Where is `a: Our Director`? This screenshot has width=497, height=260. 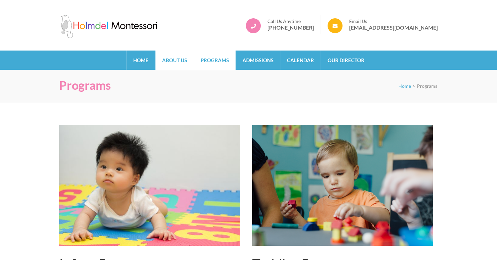
a: Our Director is located at coordinates (346, 60).